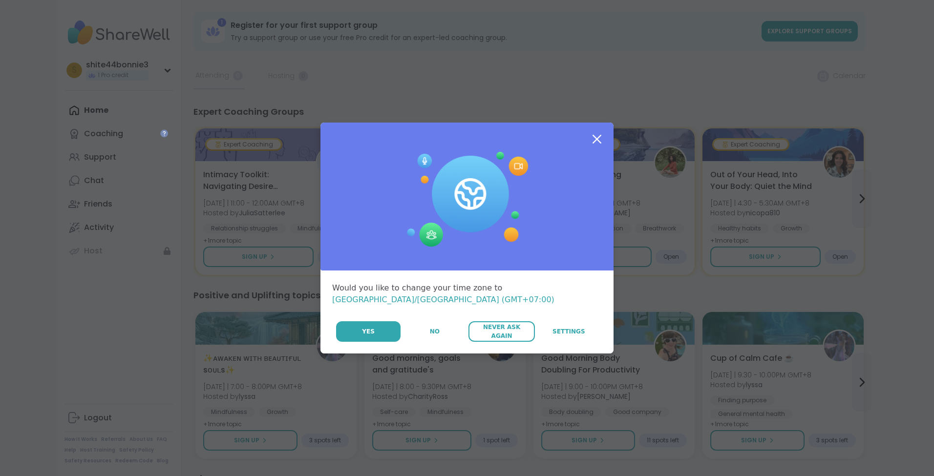  I want to click on a: Settings, so click(568, 332).